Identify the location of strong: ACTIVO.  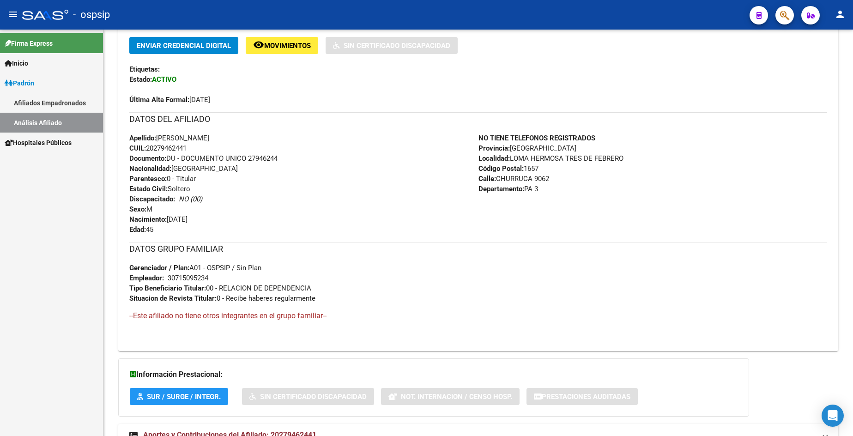
(164, 79).